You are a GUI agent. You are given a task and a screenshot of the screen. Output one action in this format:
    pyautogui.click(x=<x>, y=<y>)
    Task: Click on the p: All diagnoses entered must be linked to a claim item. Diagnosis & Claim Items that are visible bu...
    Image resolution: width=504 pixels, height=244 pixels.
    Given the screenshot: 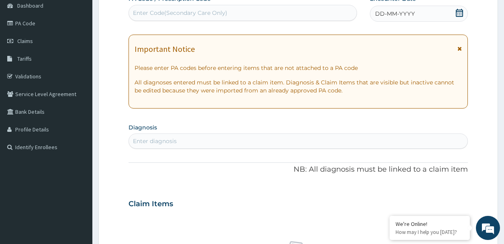 What is the action you would take?
    pyautogui.click(x=298, y=86)
    